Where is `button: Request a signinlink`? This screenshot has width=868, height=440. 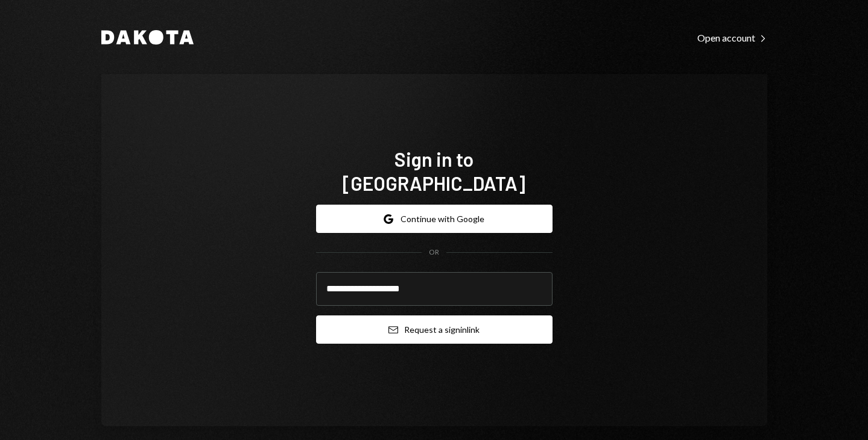
button: Request a signinlink is located at coordinates (434, 329).